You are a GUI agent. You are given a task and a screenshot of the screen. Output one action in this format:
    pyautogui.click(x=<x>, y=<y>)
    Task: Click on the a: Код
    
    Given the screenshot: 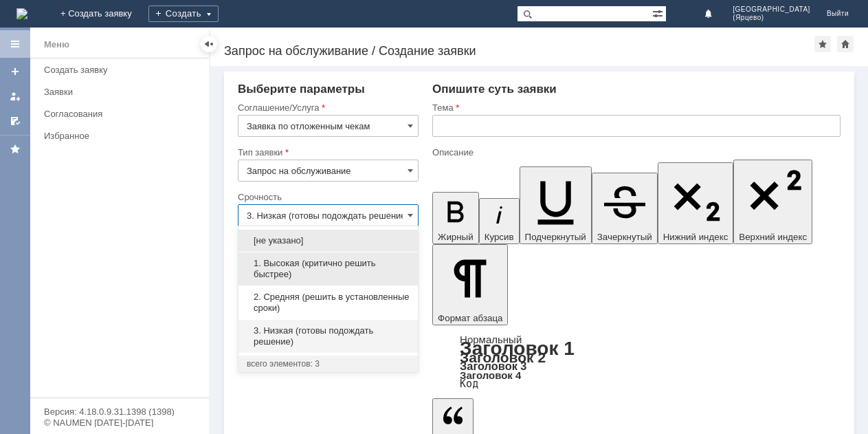 What is the action you would take?
    pyautogui.click(x=468, y=384)
    